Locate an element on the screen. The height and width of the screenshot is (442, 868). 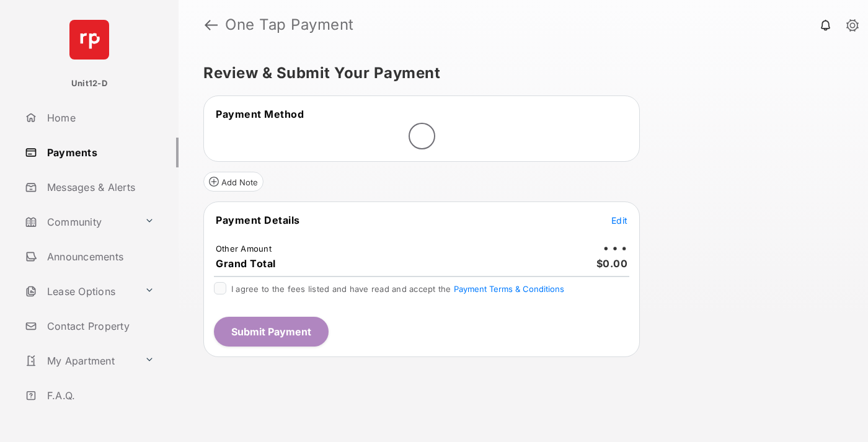
button: Submit Payment is located at coordinates (271, 332).